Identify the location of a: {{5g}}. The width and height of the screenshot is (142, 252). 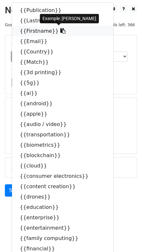
(62, 83).